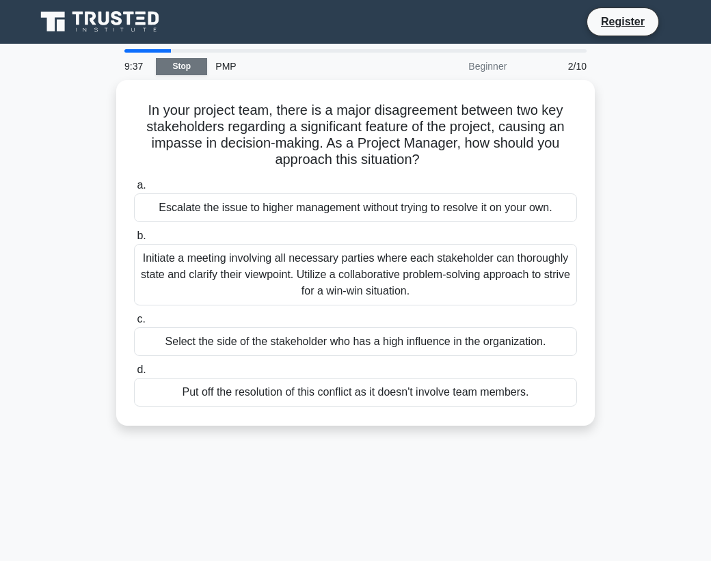  What do you see at coordinates (355, 275) in the screenshot?
I see `div: Initiate a meeting involving all necessary parties where each stakeholder can thoroughly state an...` at bounding box center [355, 275].